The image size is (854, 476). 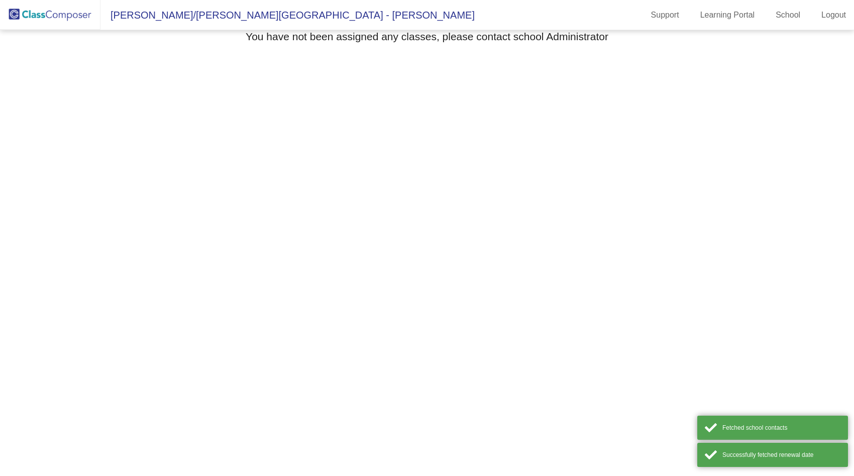 What do you see at coordinates (833, 15) in the screenshot?
I see `a: Logout` at bounding box center [833, 15].